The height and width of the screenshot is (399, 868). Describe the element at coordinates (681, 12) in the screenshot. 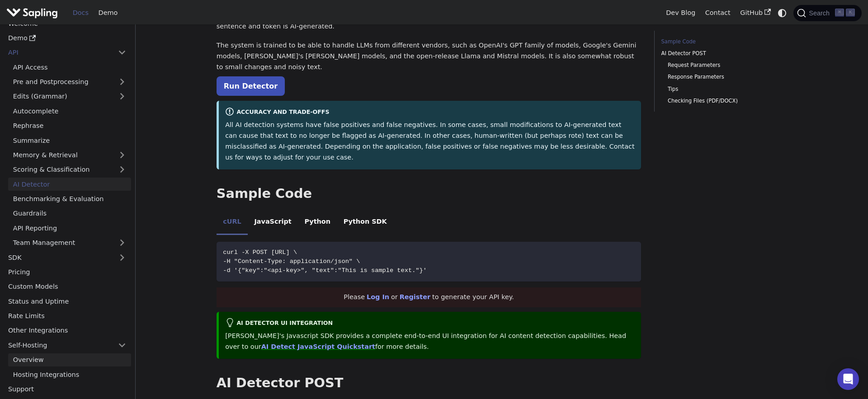

I see `a: Dev Blog` at that location.